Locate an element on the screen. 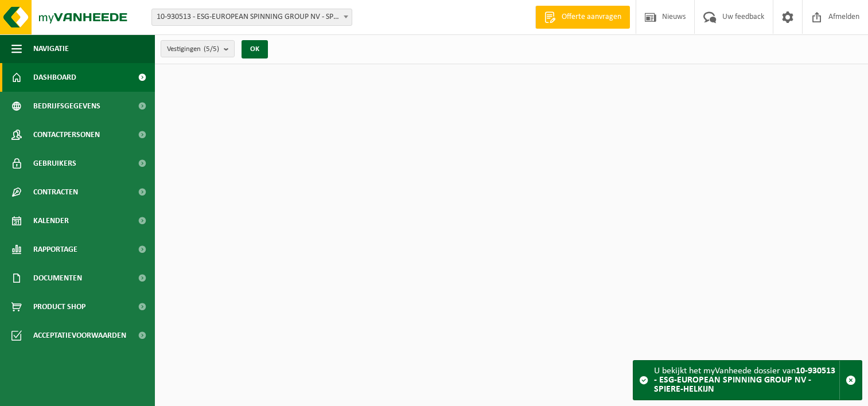  button: OK is located at coordinates (255, 49).